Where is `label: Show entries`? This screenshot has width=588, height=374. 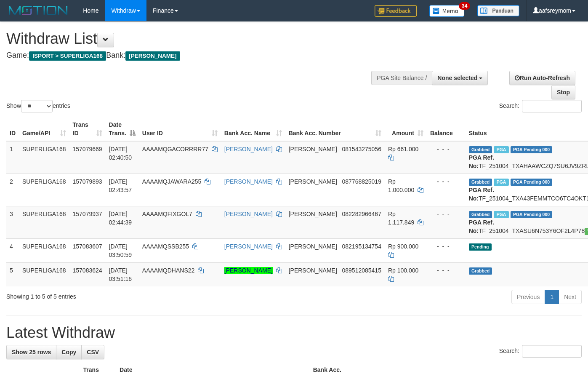
label: Show entries is located at coordinates (38, 106).